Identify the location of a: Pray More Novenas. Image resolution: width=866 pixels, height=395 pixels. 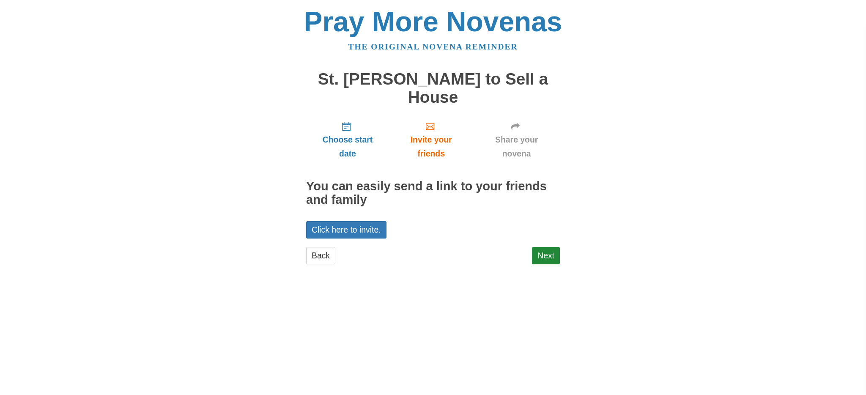
(433, 22).